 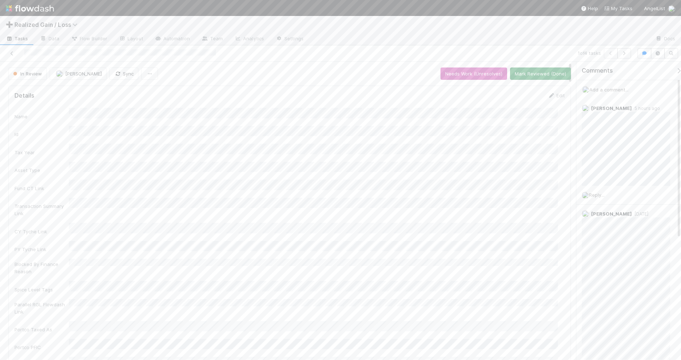 I want to click on a: Settings, so click(x=290, y=39).